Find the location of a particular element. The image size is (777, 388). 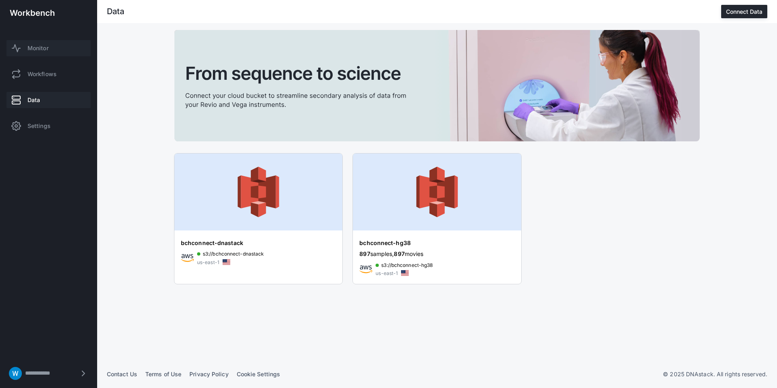

a: Monitor is located at coordinates (49, 48).